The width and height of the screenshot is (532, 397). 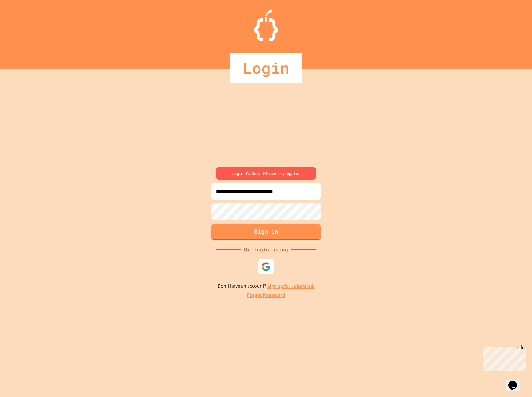 I want to click on div: Login failed. Please try again., so click(x=266, y=173).